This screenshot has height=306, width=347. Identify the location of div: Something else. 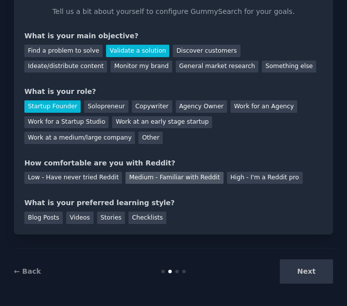
(288, 67).